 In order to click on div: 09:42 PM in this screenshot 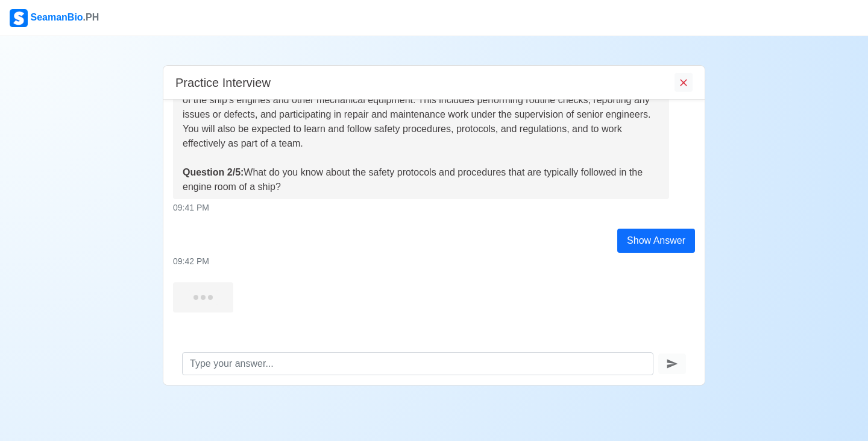, I will do `click(434, 261)`.